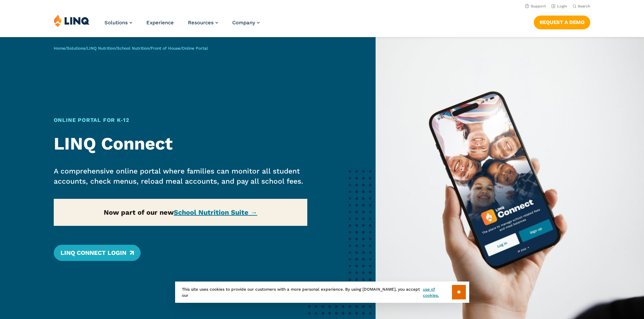 The height and width of the screenshot is (319, 644). I want to click on a: Resources, so click(203, 23).